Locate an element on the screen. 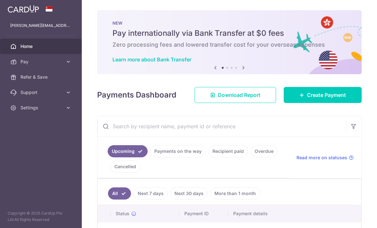  span: Create Payment is located at coordinates (326, 95).